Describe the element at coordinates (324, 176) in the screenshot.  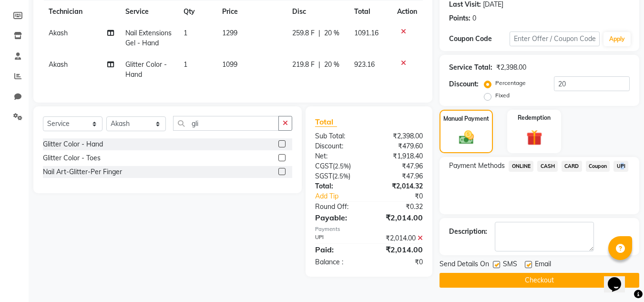
I see `span: SGST` at that location.